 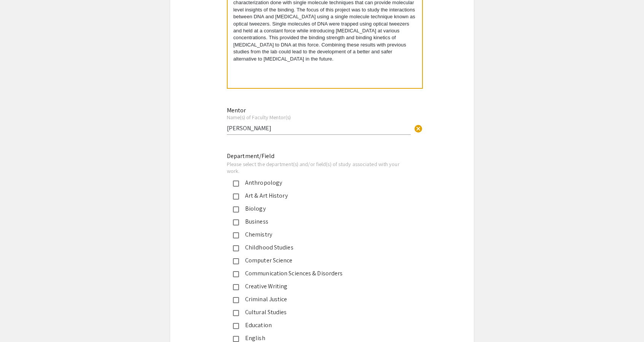 I want to click on div: Criminal Justice, so click(x=319, y=300).